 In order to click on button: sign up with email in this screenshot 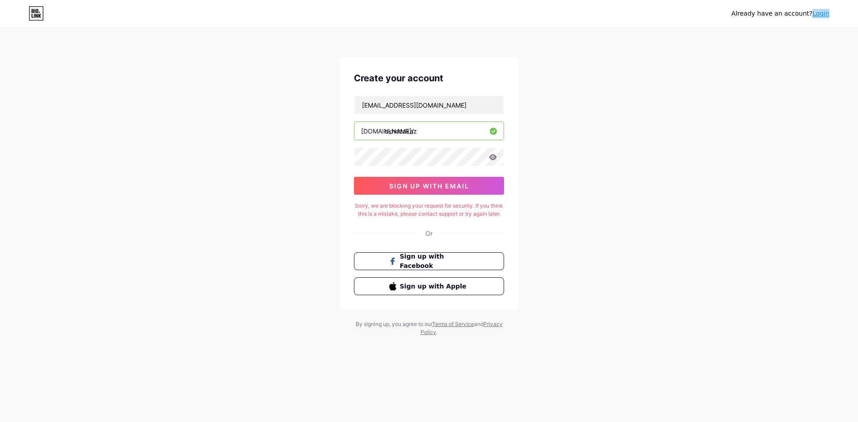, I will do `click(429, 186)`.